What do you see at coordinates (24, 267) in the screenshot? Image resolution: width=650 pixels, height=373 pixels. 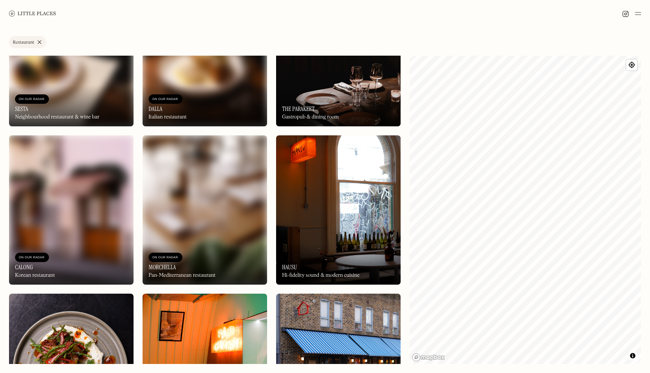 I see `h3: Calong` at bounding box center [24, 267].